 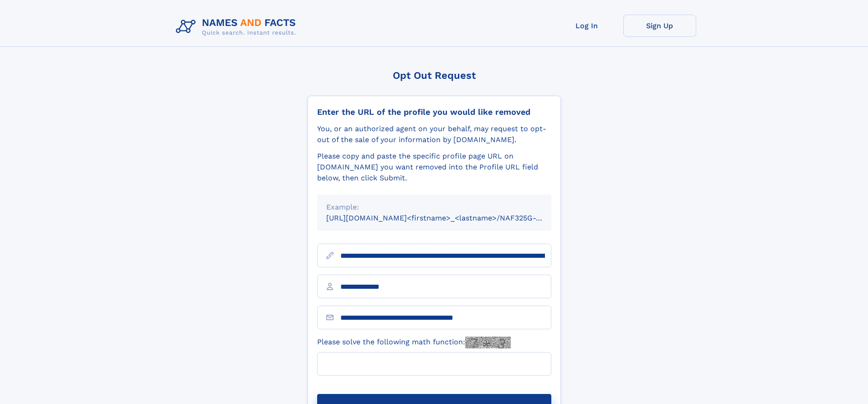 What do you see at coordinates (435, 75) in the screenshot?
I see `div: Opt Out Request` at bounding box center [435, 75].